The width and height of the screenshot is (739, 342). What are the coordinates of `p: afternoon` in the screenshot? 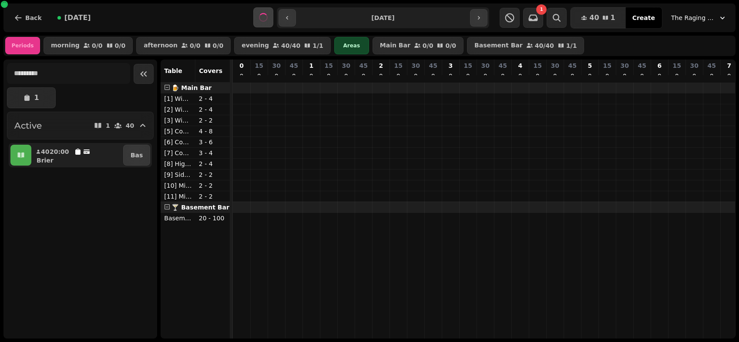 It's located at (161, 46).